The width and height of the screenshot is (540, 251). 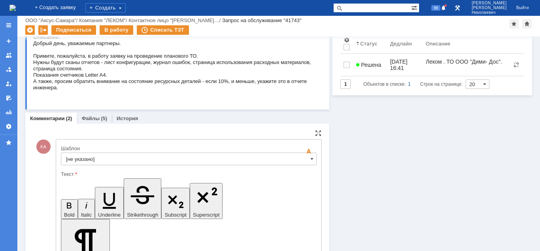 I want to click on span: Расширенный поиск, so click(x=415, y=7).